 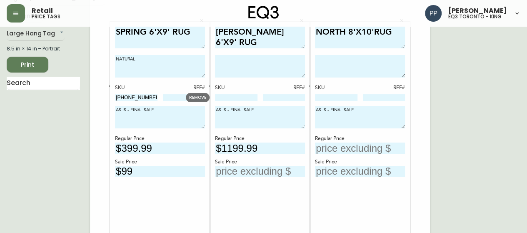 What do you see at coordinates (42, 11) in the screenshot?
I see `span: Retail` at bounding box center [42, 11].